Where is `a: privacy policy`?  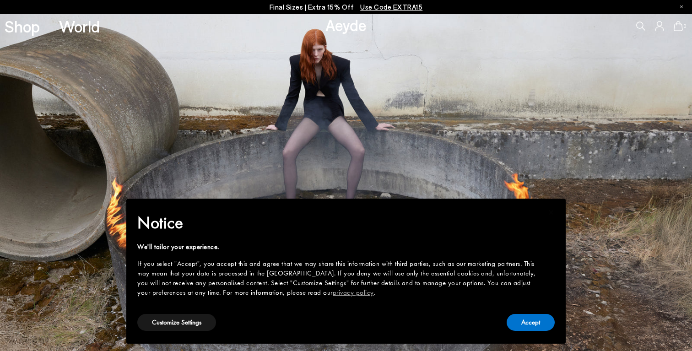
a: privacy policy is located at coordinates (353, 292).